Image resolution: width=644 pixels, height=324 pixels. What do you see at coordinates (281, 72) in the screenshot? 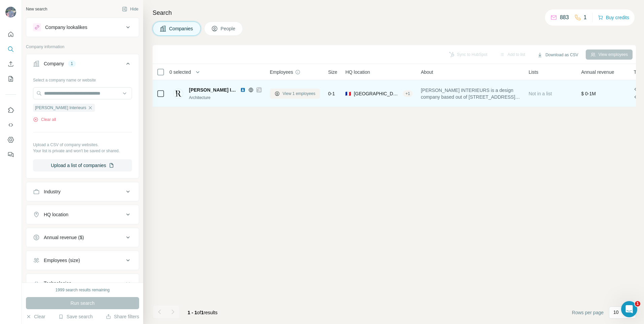
I see `span: Employees` at bounding box center [281, 72].